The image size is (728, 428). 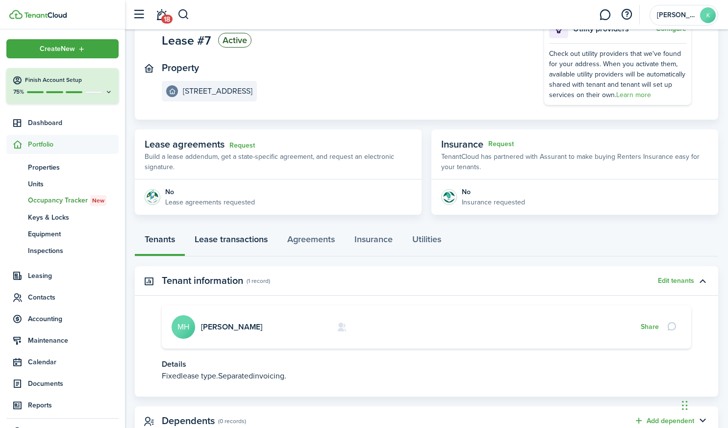 What do you see at coordinates (62, 184) in the screenshot?
I see `a: Units` at bounding box center [62, 184].